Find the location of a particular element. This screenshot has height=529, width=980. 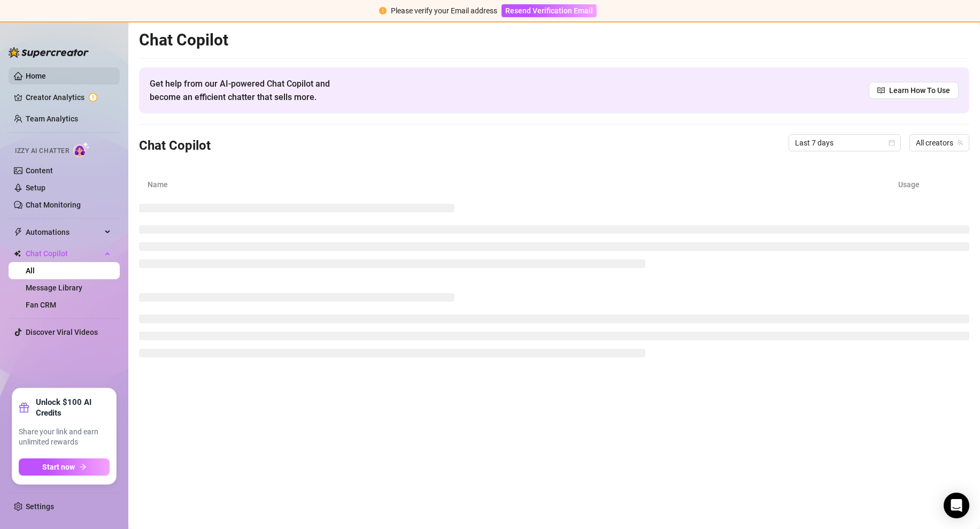

span: Share your link and earn unlimited rewards is located at coordinates (64, 437).